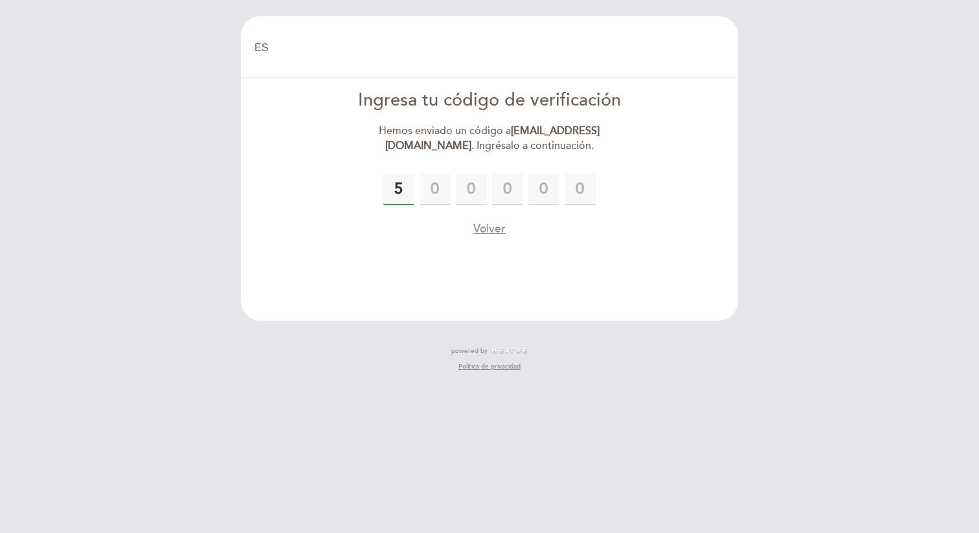  Describe the element at coordinates (469, 351) in the screenshot. I see `span: powered by` at that location.